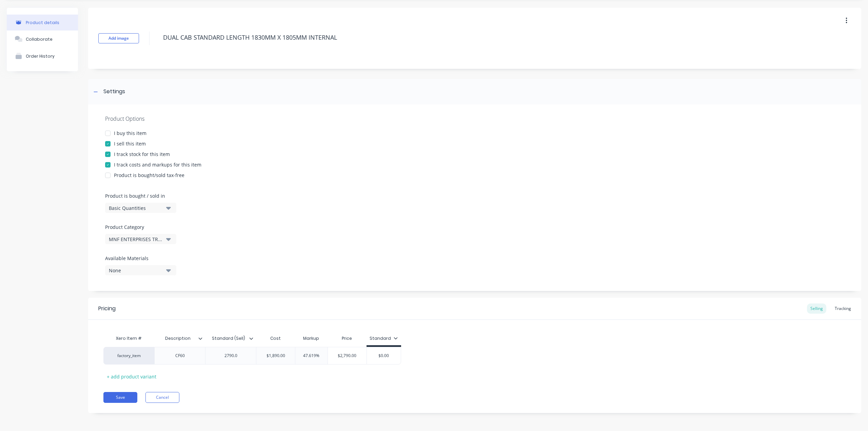  What do you see at coordinates (474, 119) in the screenshot?
I see `div: Product Options` at bounding box center [474, 119].